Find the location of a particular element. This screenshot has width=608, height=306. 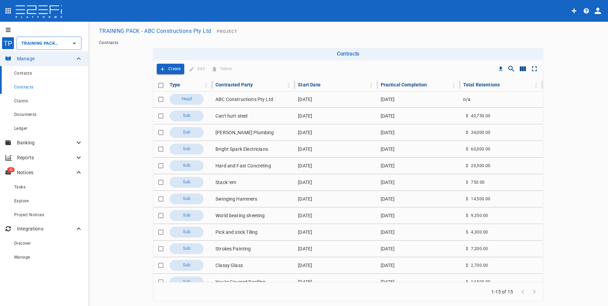

span: 20,500.00 is located at coordinates (480, 166).